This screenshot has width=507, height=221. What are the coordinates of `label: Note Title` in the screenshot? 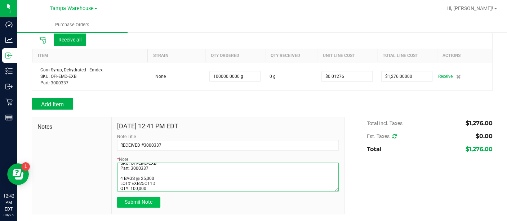 It's located at (126, 136).